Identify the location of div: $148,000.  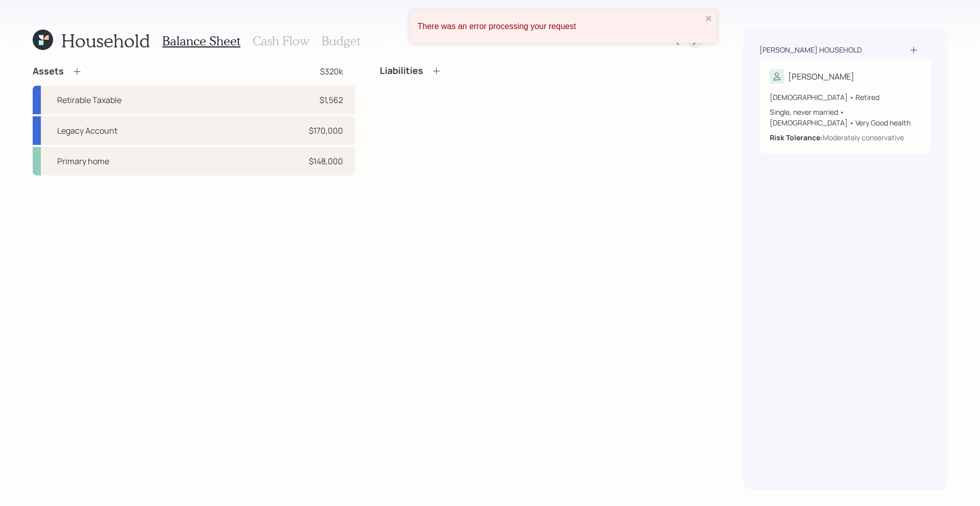
(326, 162).